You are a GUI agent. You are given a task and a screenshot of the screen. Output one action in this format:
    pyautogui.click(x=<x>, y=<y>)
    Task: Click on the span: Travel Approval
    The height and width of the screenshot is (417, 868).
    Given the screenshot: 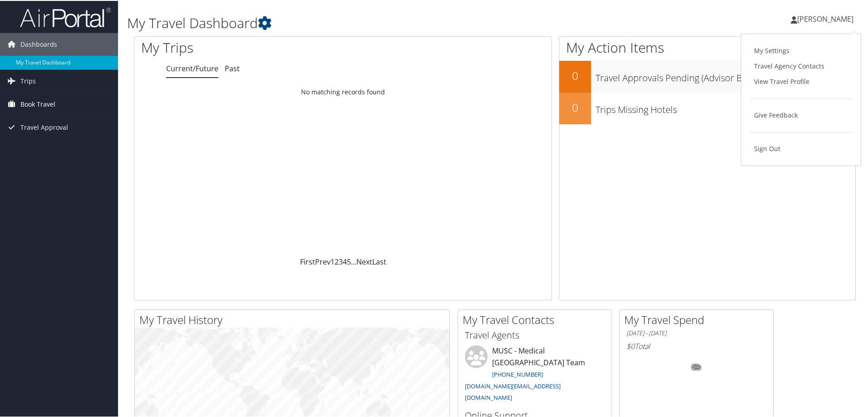 What is the action you would take?
    pyautogui.click(x=44, y=126)
    